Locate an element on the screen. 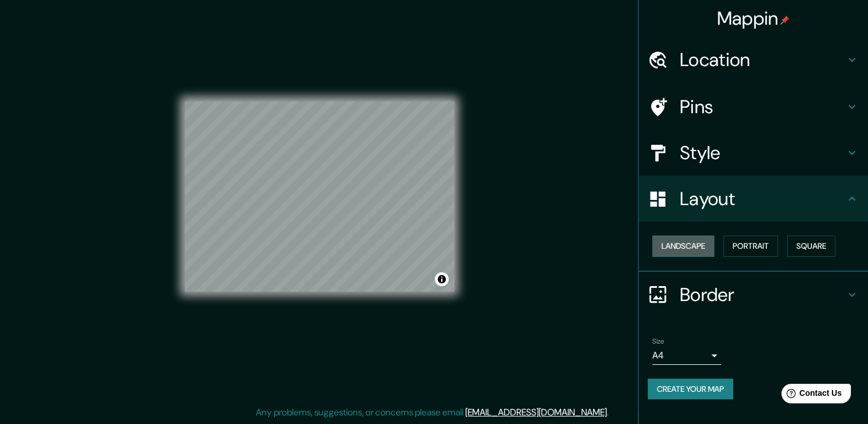 Image resolution: width=868 pixels, height=424 pixels. h4: Mappin is located at coordinates (753, 18).